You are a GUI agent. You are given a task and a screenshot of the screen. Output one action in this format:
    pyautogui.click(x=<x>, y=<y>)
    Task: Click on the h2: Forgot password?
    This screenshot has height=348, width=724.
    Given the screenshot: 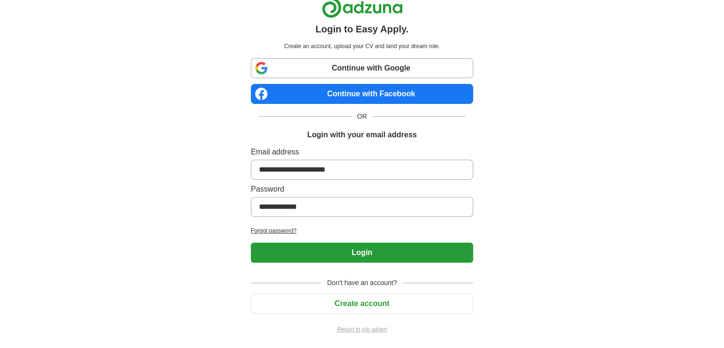 What is the action you would take?
    pyautogui.click(x=362, y=230)
    